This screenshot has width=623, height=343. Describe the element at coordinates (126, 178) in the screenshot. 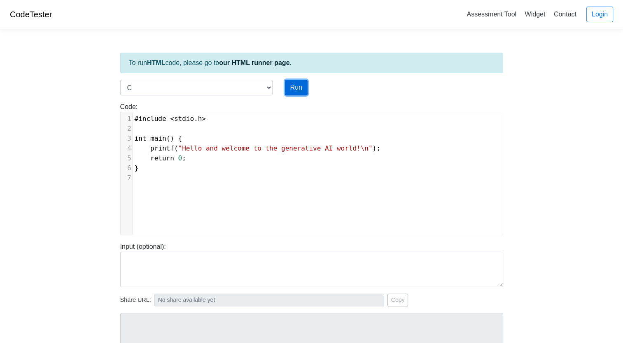

I see `div: 7` at that location.